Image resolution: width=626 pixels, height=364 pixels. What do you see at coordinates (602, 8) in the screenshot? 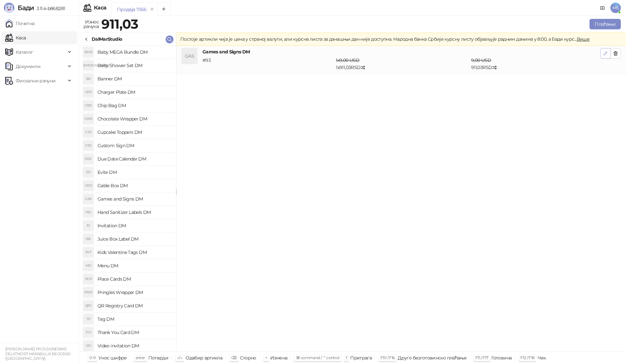
I see `a: Документација` at bounding box center [602, 8].